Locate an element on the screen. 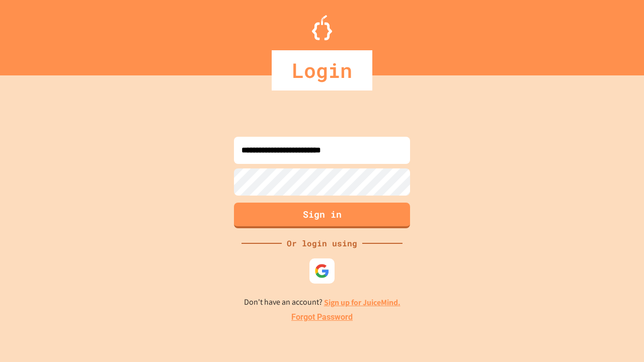  p: Don't have an account? is located at coordinates (322, 302).